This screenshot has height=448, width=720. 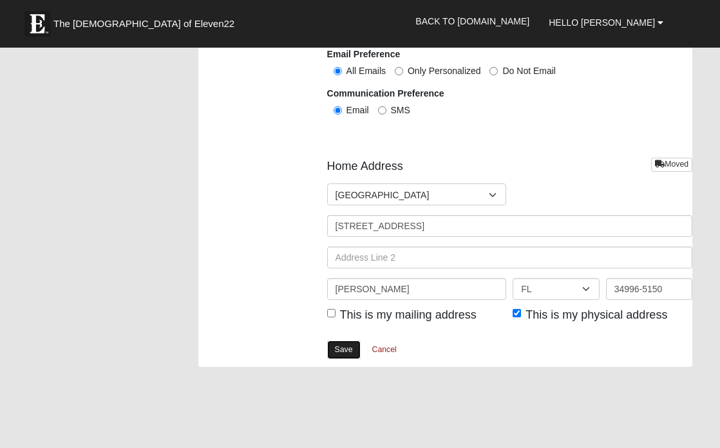 What do you see at coordinates (671, 164) in the screenshot?
I see `a: Moved` at bounding box center [671, 164].